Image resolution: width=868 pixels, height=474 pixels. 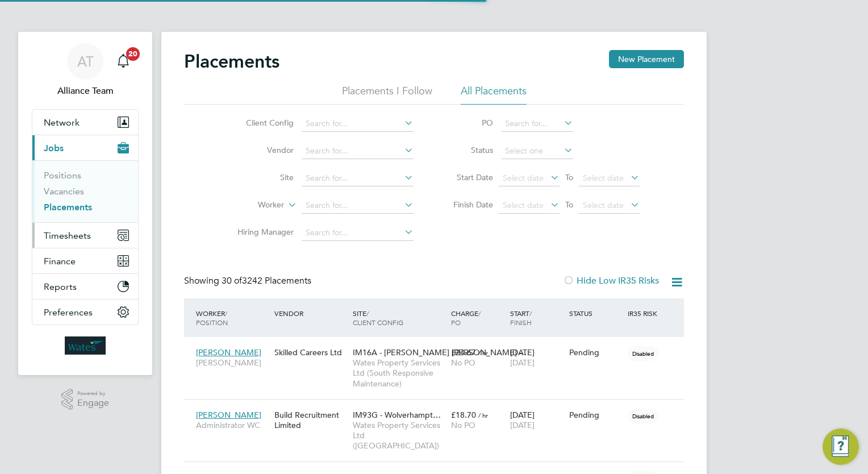 I want to click on span: Timesheets, so click(x=67, y=236).